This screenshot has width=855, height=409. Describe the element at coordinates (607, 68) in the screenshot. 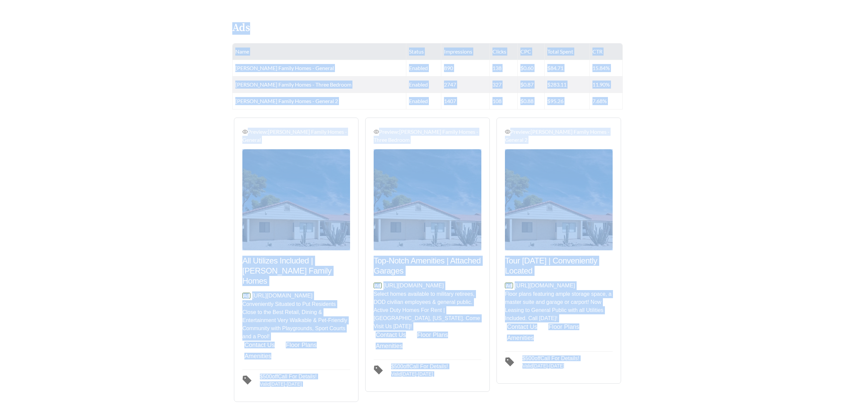

I see `td: 15.84%` at that location.